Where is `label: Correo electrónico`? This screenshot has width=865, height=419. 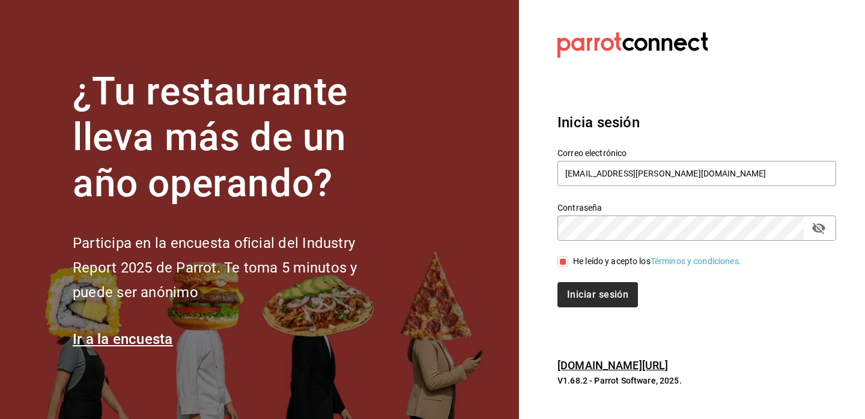 label: Correo electrónico is located at coordinates (696, 153).